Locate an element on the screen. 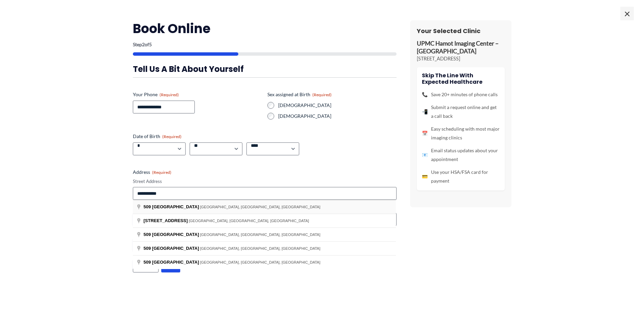  h3: Your Selected Clinic is located at coordinates (460, 31).